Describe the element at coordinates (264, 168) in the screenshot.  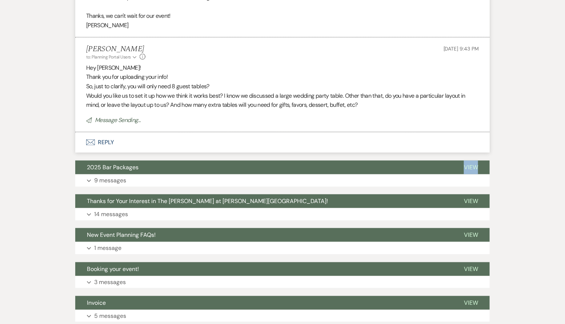
I see `button: 2025 Bar Packages` at that location.